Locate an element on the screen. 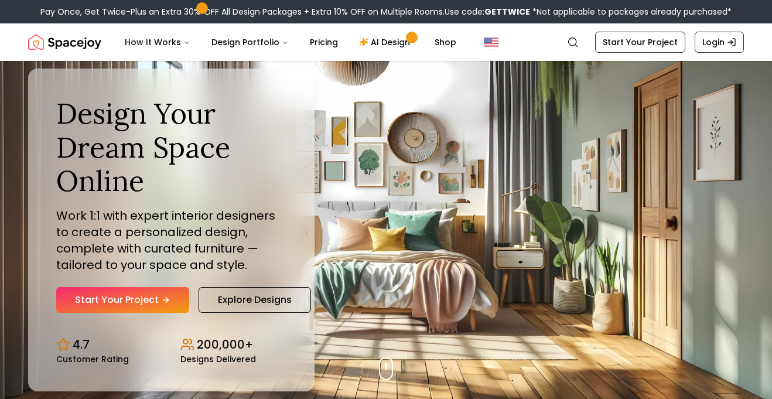  button: How It Works is located at coordinates (157, 42).